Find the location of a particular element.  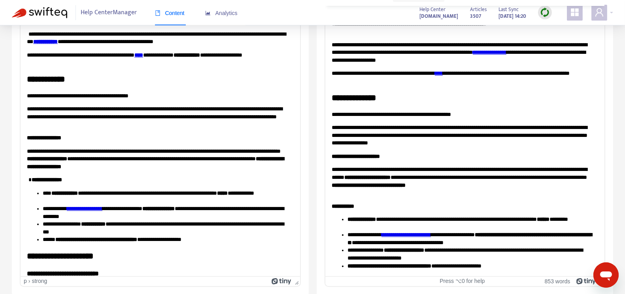

span: Articles is located at coordinates (478, 9).